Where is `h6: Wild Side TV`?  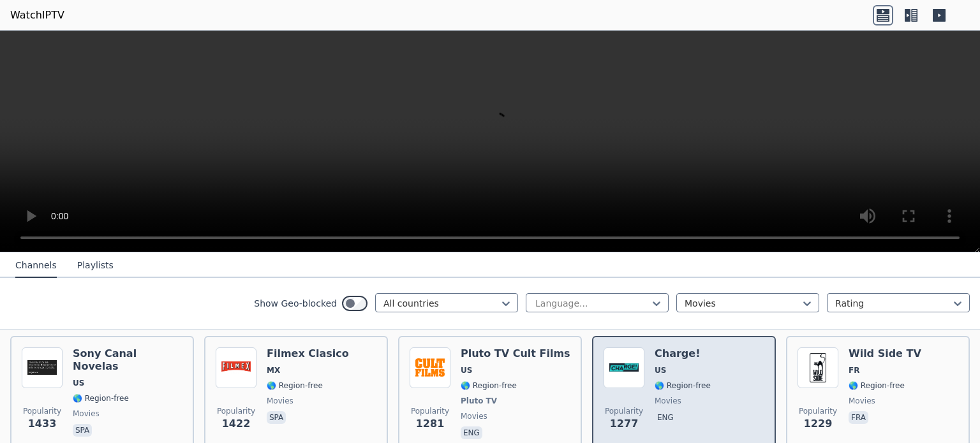 h6: Wild Side TV is located at coordinates (885, 354).